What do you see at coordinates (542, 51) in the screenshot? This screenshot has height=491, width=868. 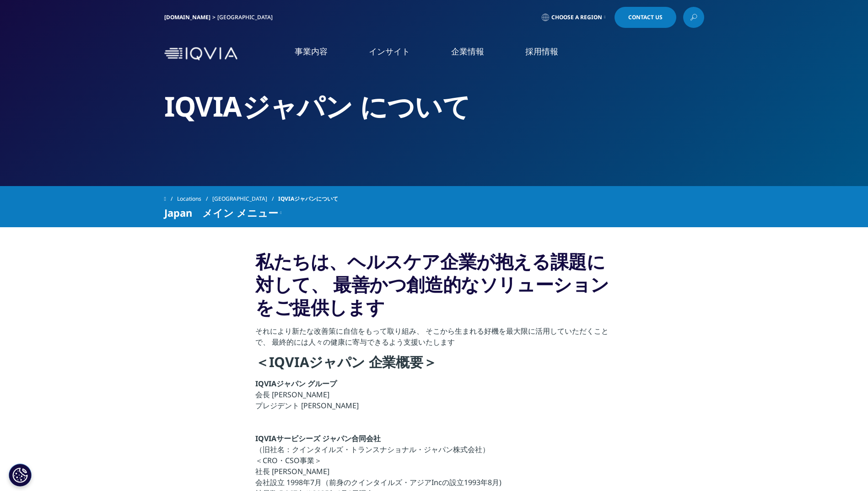 I see `a: 採用情報` at bounding box center [542, 51].